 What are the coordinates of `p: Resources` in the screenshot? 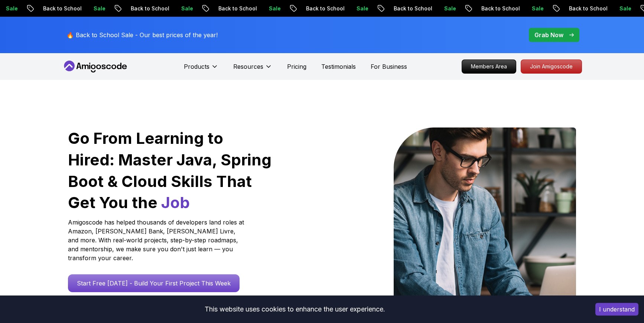 It's located at (248, 66).